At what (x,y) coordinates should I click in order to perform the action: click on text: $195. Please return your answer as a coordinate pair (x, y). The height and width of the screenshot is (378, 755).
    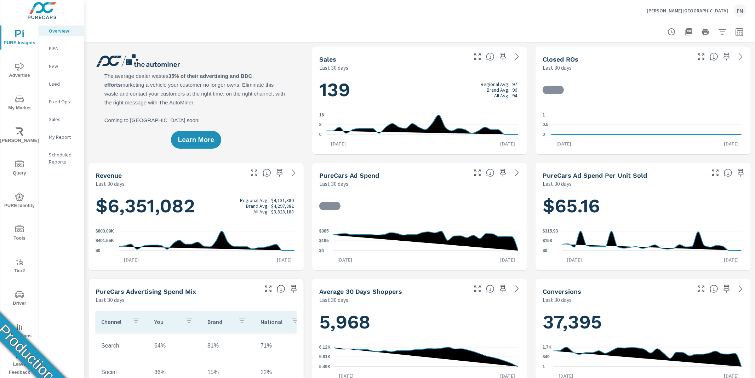
    Looking at the image, I should click on (324, 241).